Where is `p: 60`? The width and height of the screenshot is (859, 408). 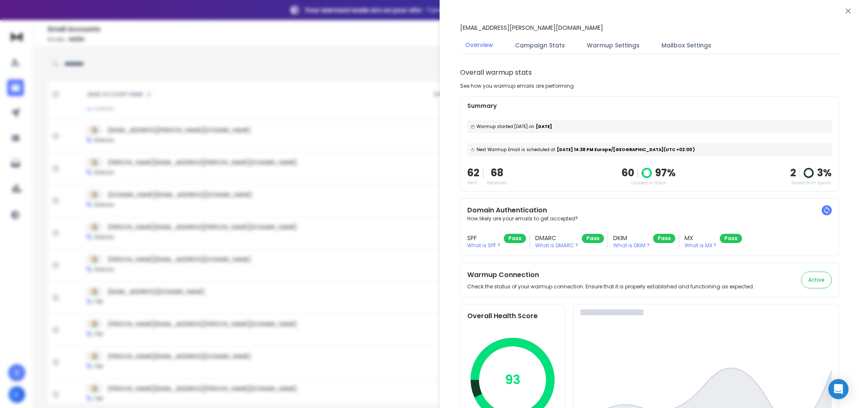
p: 60 is located at coordinates (628, 173).